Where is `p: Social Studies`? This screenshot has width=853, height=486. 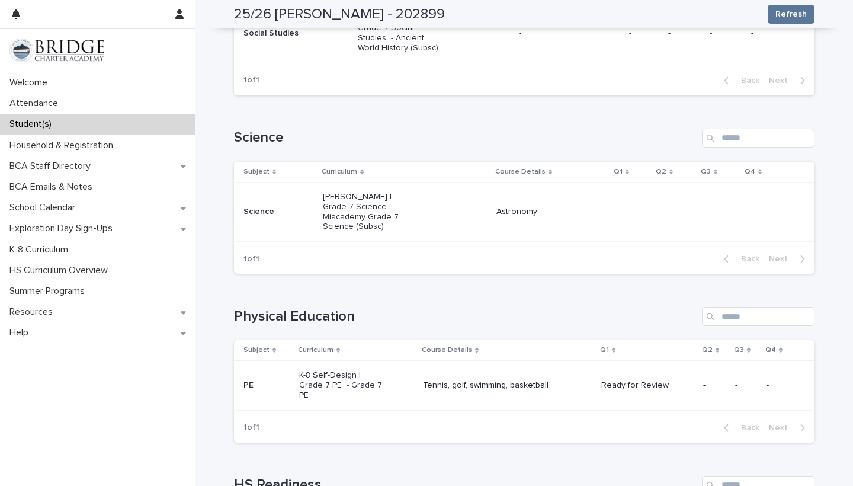 p: Social Studies is located at coordinates (286, 33).